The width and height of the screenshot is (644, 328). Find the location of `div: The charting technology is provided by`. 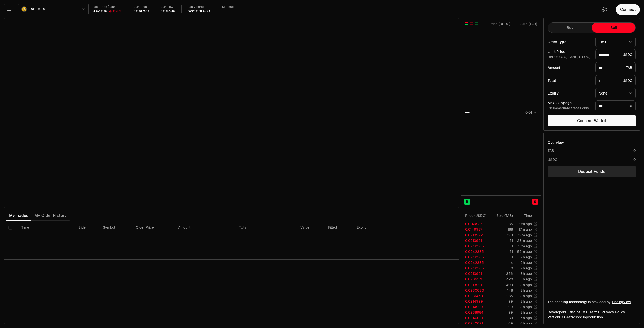

div: The charting technology is provided by is located at coordinates (592, 302).